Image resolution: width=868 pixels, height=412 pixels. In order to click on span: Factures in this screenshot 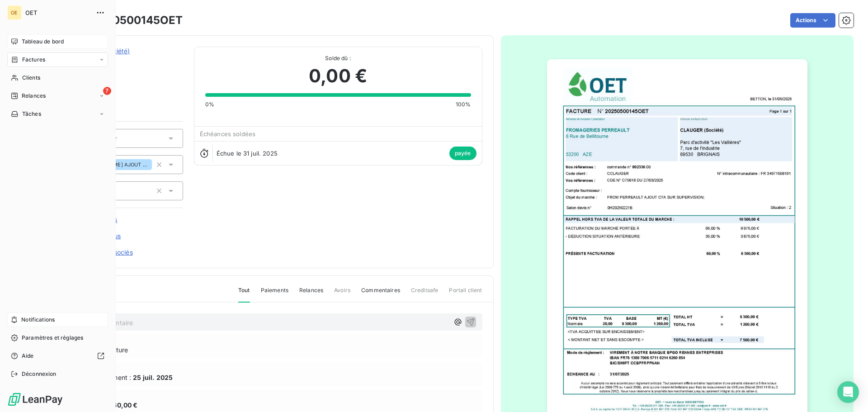, I will do `click(33, 60)`.